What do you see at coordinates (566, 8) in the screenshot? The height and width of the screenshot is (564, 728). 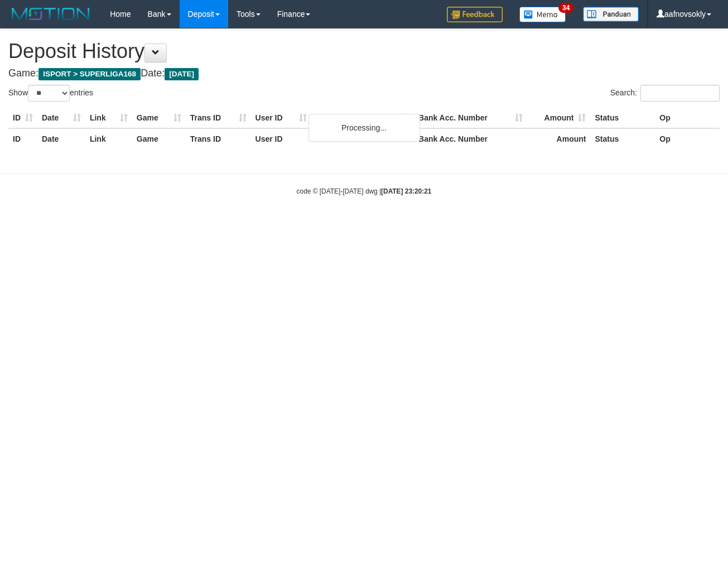 I see `span: 34` at bounding box center [566, 8].